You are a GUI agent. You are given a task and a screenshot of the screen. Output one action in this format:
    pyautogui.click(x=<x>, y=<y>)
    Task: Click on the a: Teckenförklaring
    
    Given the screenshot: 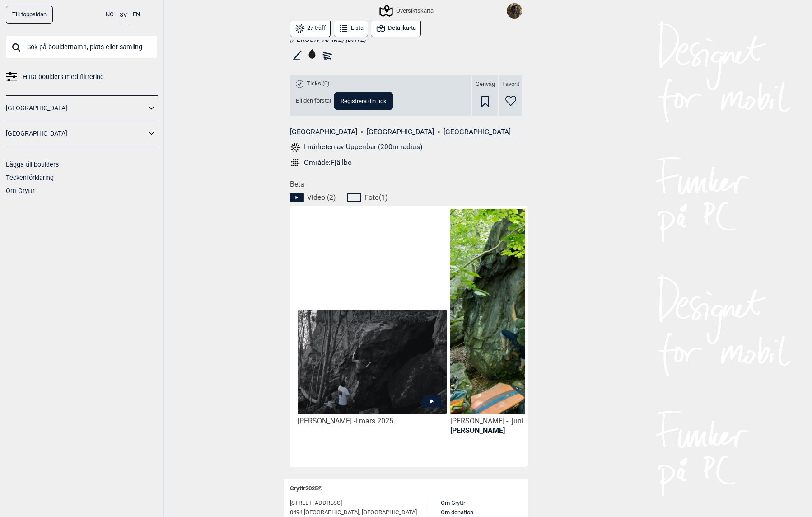 What is the action you would take?
    pyautogui.click(x=30, y=177)
    